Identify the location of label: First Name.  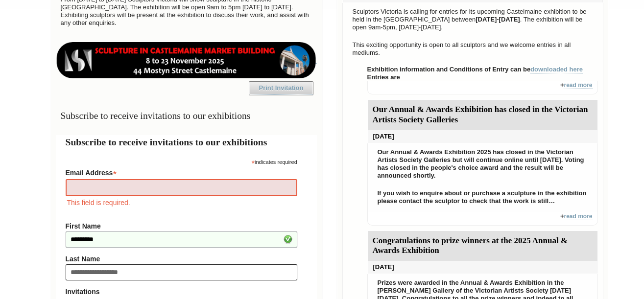
(181, 226).